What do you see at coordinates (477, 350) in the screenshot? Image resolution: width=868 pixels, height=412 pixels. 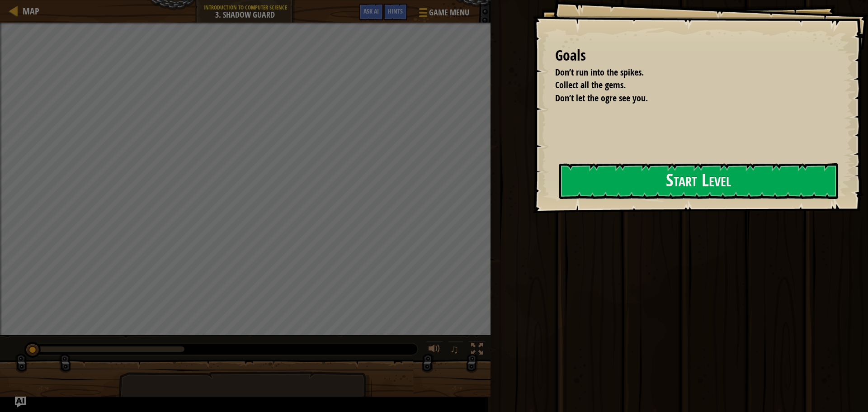 I see `button: Toggle fullscreen` at bounding box center [477, 350].